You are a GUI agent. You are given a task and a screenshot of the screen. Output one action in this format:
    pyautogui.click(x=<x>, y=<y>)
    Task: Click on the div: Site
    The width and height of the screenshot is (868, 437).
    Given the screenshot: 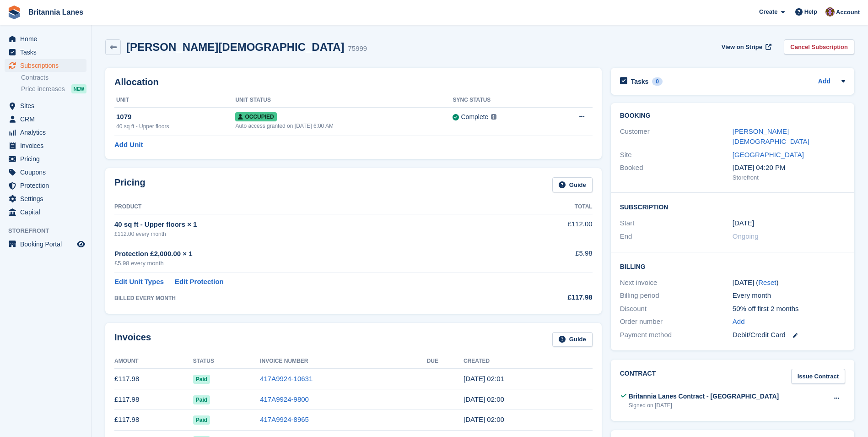 What is the action you would take?
    pyautogui.click(x=677, y=154)
    